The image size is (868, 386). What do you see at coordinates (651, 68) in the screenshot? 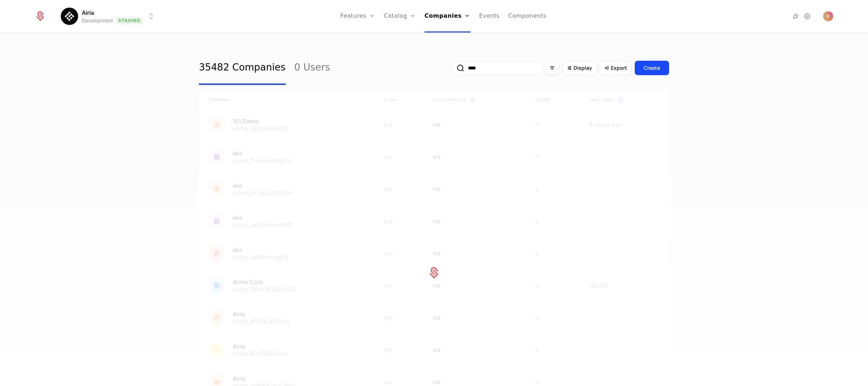
I see `div: Create` at bounding box center [651, 68].